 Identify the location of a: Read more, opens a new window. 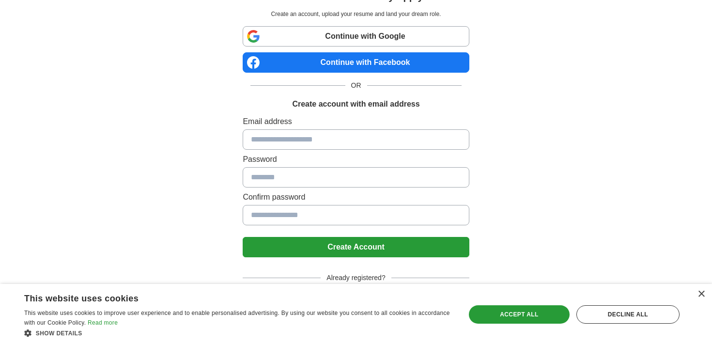
(103, 323).